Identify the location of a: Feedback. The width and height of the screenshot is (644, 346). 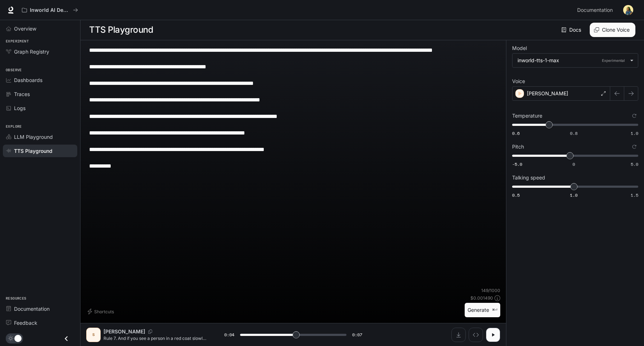
(40, 323).